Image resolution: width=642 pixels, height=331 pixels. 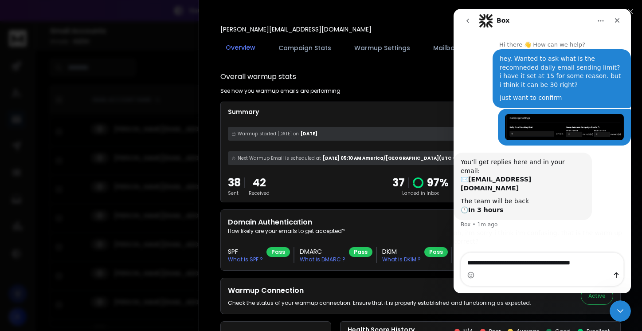 I want to click on button: Campaign Stats, so click(x=304, y=48).